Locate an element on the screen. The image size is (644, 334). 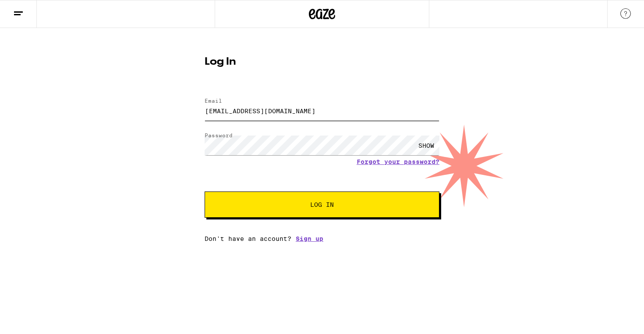
div: Don't have an account? is located at coordinates (322, 239).